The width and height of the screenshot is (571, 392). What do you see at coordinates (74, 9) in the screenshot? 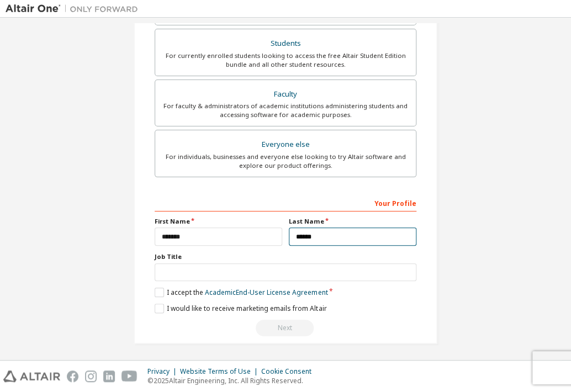
I see `img: Altair One` at bounding box center [74, 9].